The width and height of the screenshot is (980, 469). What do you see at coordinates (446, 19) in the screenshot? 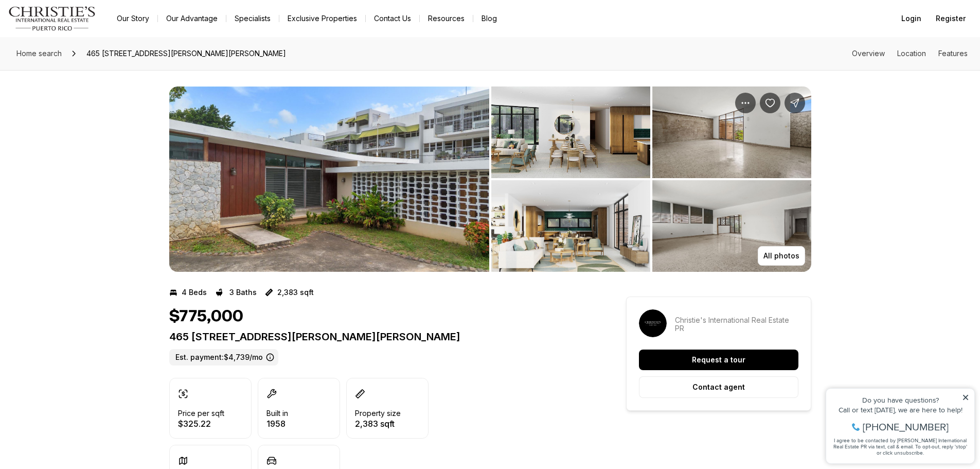
I see `a: Resources` at bounding box center [446, 19].